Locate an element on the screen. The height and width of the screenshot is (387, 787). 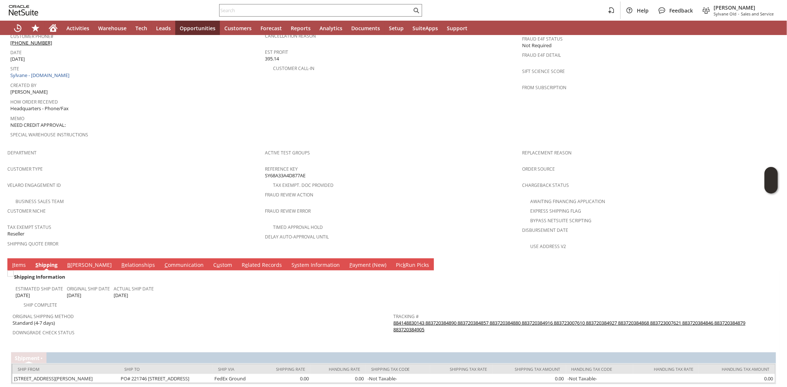
a: 884148830143 883720384890 883720384857 883720384880 883720384916 883723007610 883720384927 883720... is located at coordinates (570, 326).